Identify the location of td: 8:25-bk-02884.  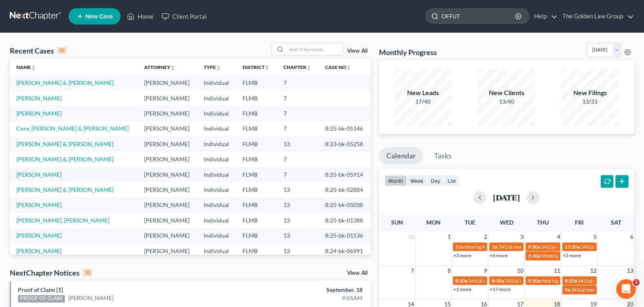
(344, 189).